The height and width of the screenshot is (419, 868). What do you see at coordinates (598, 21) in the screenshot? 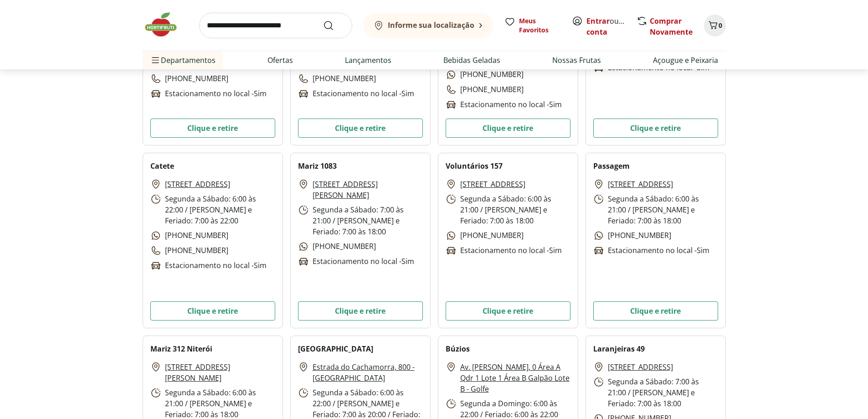
I see `a: Entrar` at bounding box center [598, 21].